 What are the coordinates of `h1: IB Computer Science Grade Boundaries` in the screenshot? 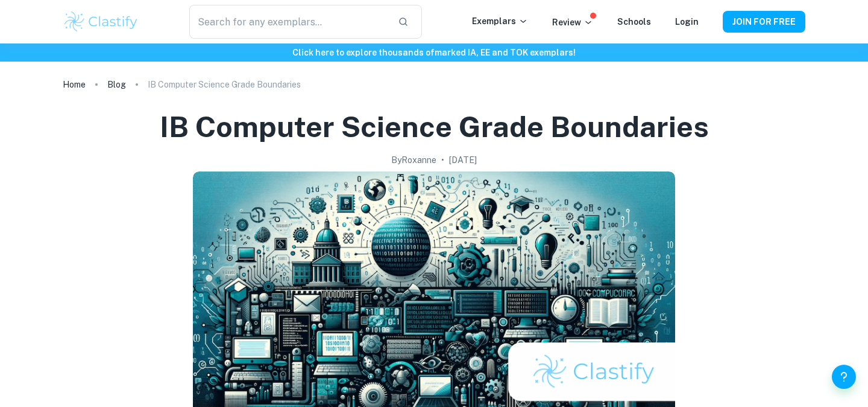 It's located at (434, 127).